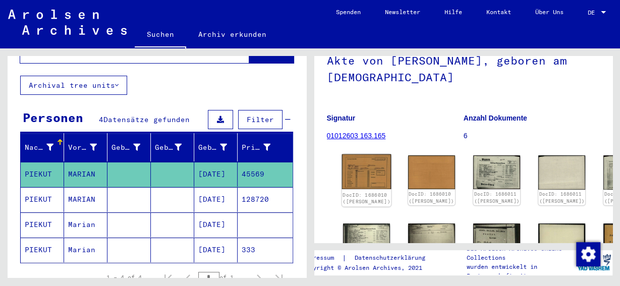  What do you see at coordinates (161, 35) in the screenshot?
I see `a: Suchen` at bounding box center [161, 35].